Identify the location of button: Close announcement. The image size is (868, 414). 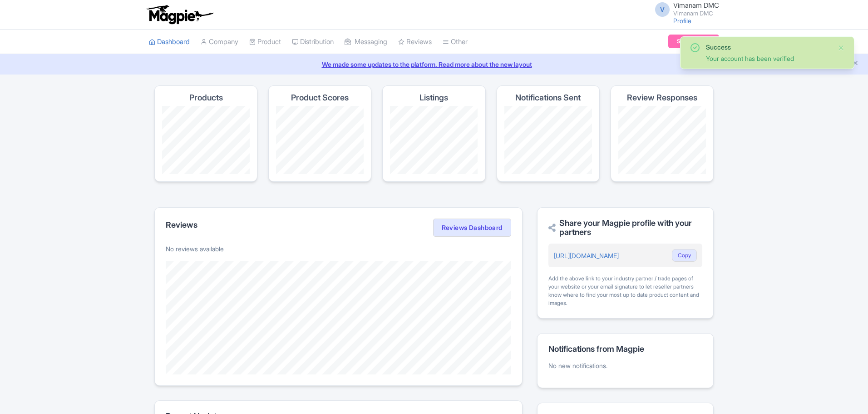
(855, 64).